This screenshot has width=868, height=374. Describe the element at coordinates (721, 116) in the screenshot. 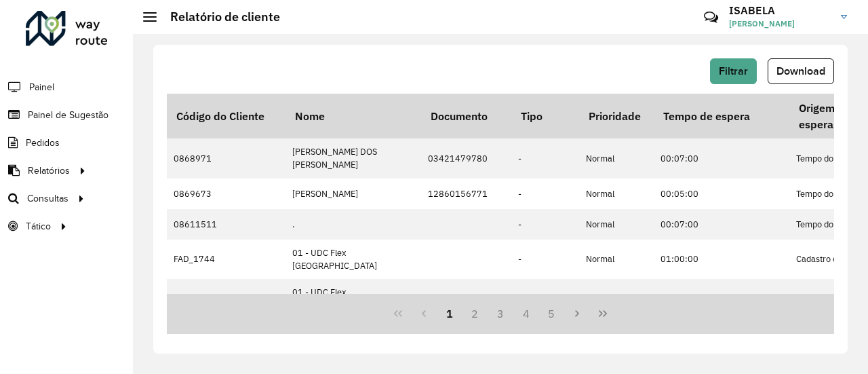

I see `th: Tempo de espera` at that location.